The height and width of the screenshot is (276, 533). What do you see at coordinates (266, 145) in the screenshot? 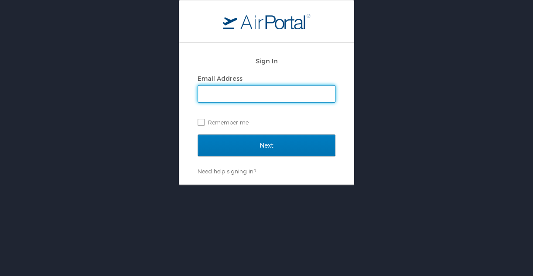
I see `input: Next` at bounding box center [266, 145].